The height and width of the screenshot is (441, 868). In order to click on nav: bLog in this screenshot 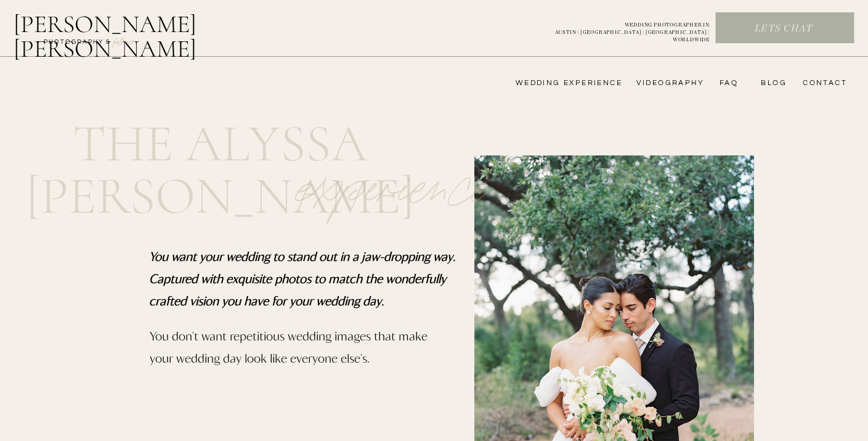, I will do `click(771, 83)`.